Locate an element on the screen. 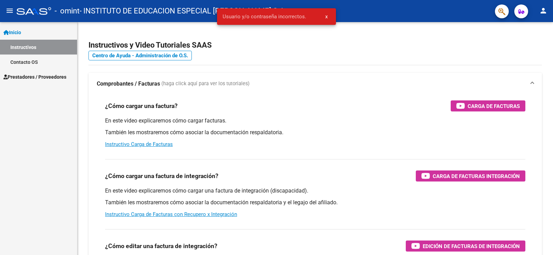 Image resolution: width=553 pixels, height=255 pixels. span: Edición de Facturas de integración is located at coordinates (471, 246).